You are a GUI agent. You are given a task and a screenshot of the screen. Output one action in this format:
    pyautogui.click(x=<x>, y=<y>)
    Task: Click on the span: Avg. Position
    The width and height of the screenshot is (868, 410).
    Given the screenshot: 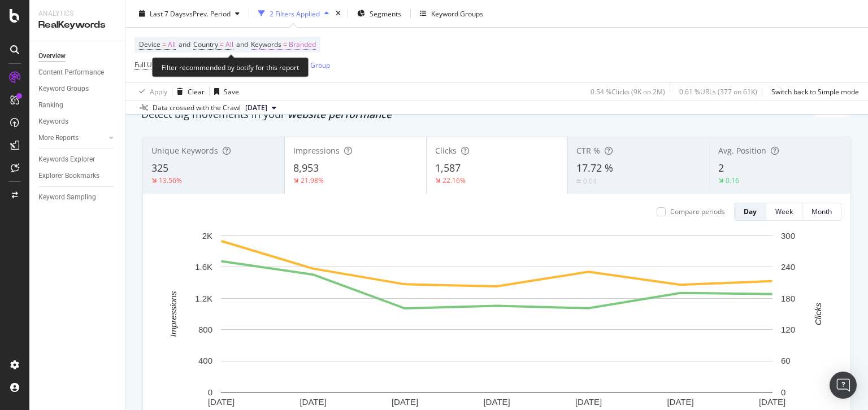 What is the action you would take?
    pyautogui.click(x=742, y=150)
    